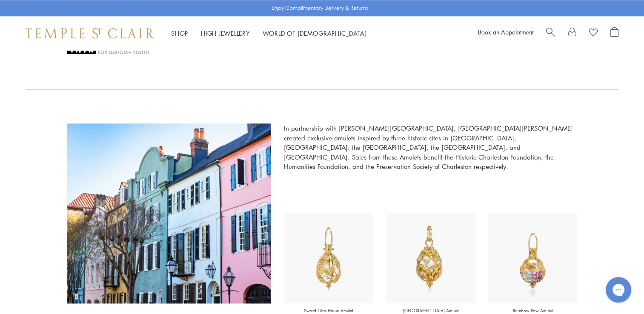  What do you see at coordinates (593, 33) in the screenshot?
I see `a: View Wishlist` at bounding box center [593, 33].